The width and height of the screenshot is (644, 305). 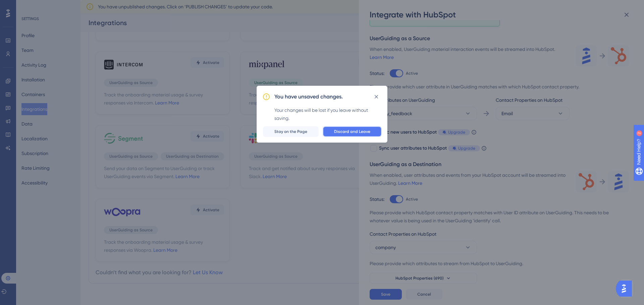 I want to click on span: Stay on the Page, so click(x=291, y=131).